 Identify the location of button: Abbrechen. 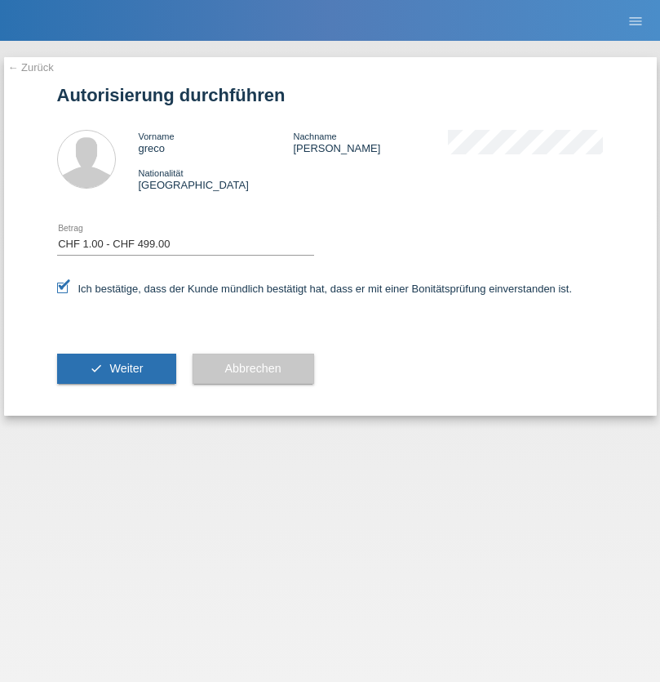
(253, 369).